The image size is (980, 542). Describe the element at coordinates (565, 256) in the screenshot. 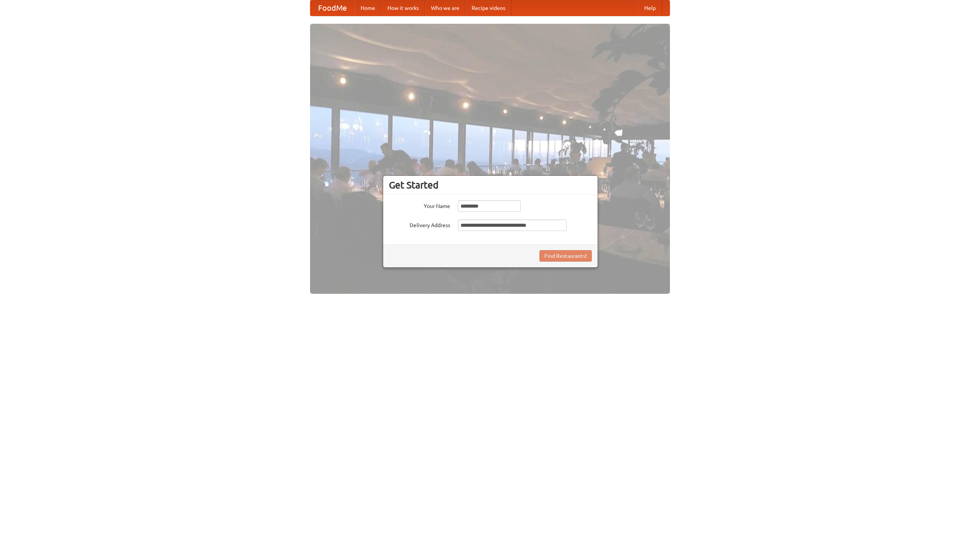

I see `button: Find Restaurants!` at that location.